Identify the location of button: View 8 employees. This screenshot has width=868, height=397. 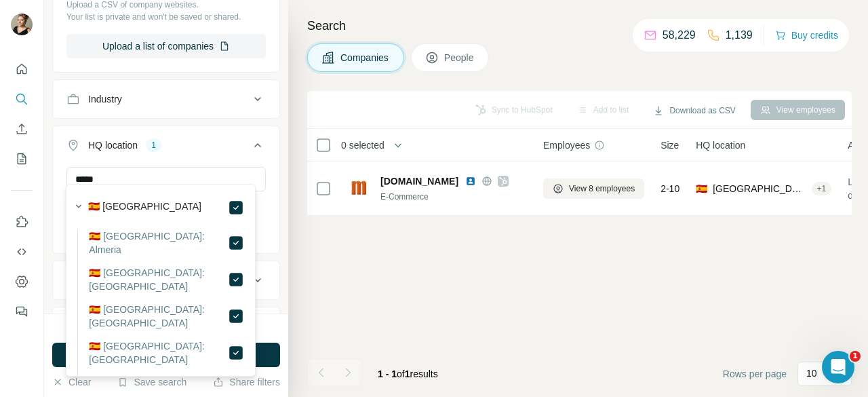
(594, 189).